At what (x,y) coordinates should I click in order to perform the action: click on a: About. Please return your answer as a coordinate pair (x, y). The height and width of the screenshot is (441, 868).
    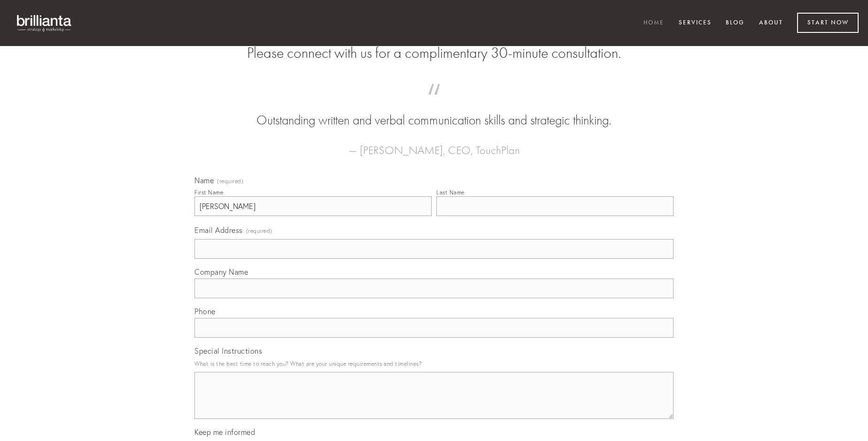
    Looking at the image, I should click on (771, 23).